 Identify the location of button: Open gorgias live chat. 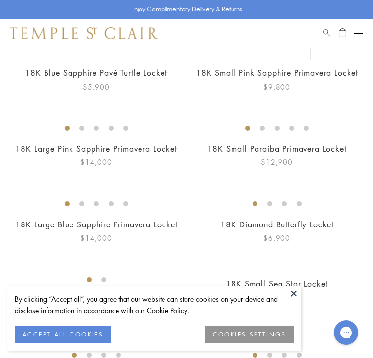
(17, 16).